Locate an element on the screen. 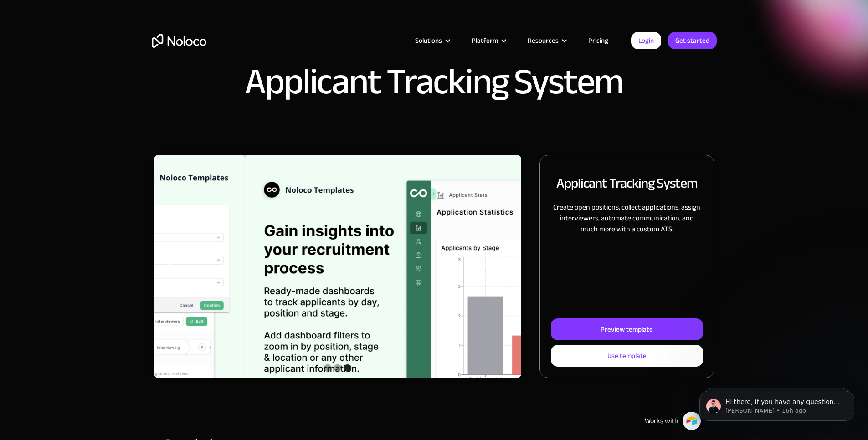 The height and width of the screenshot is (440, 868). div: Preview template is located at coordinates (627, 329).